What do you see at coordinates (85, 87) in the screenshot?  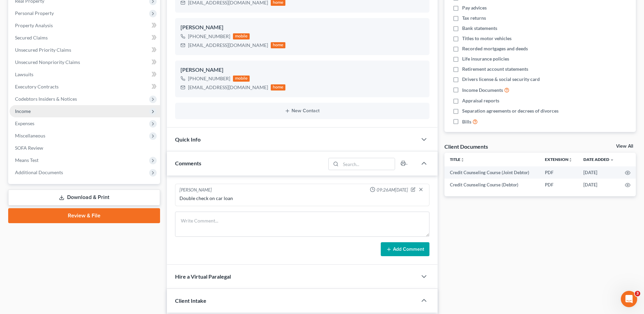 I see `a: Executory Contracts` at bounding box center [85, 87].